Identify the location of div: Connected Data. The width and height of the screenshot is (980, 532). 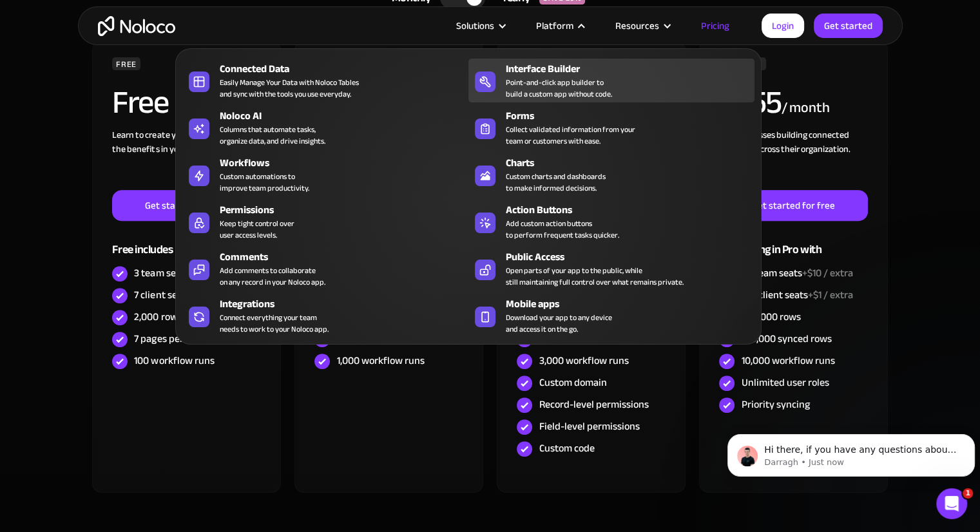
(347, 69).